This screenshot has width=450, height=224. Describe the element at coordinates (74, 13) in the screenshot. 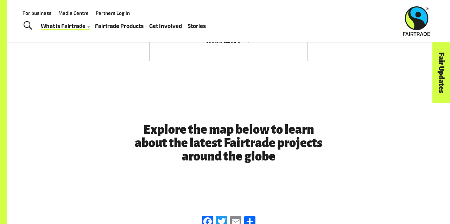

I see `a: Media Centre` at that location.